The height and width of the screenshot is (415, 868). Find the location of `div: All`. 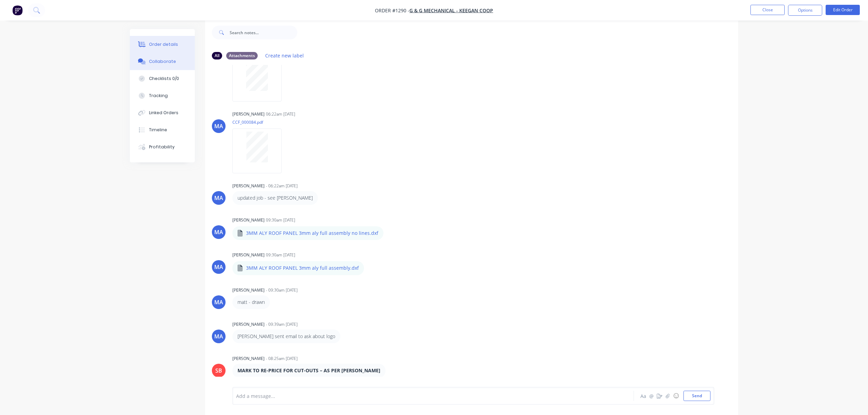

div: All is located at coordinates (217, 55).